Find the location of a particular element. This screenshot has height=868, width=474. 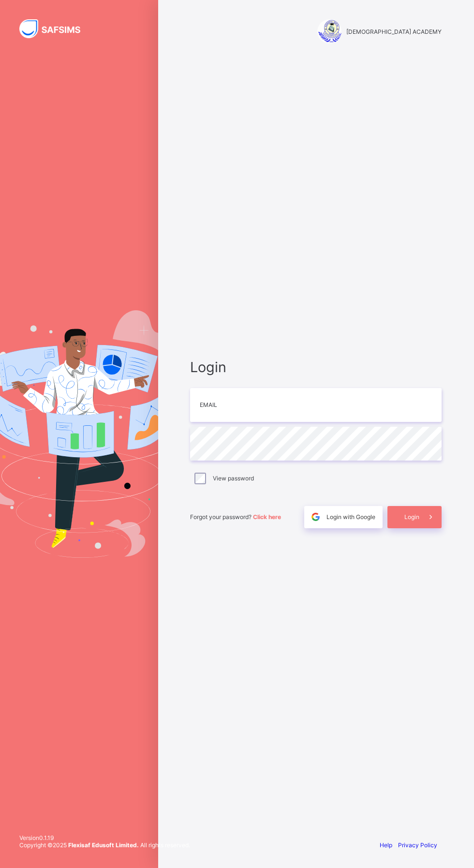

img: SAFSIMS Logo is located at coordinates (56, 28).